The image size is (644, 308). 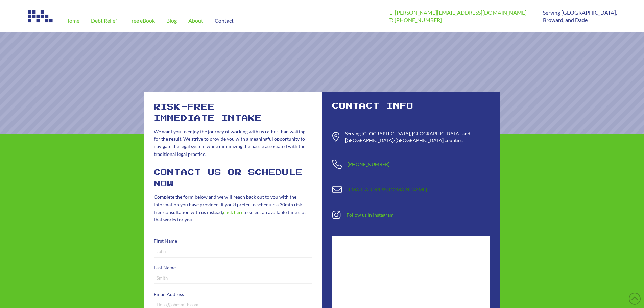 I want to click on a: About, so click(x=196, y=20).